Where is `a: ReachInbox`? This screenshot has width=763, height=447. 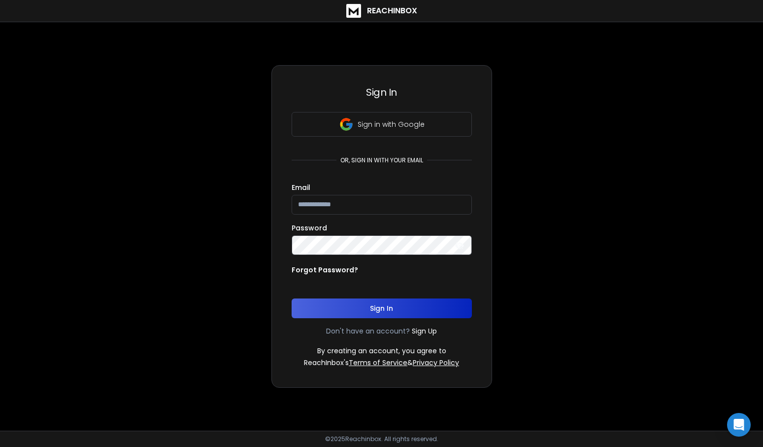
a: ReachInbox is located at coordinates (382, 11).